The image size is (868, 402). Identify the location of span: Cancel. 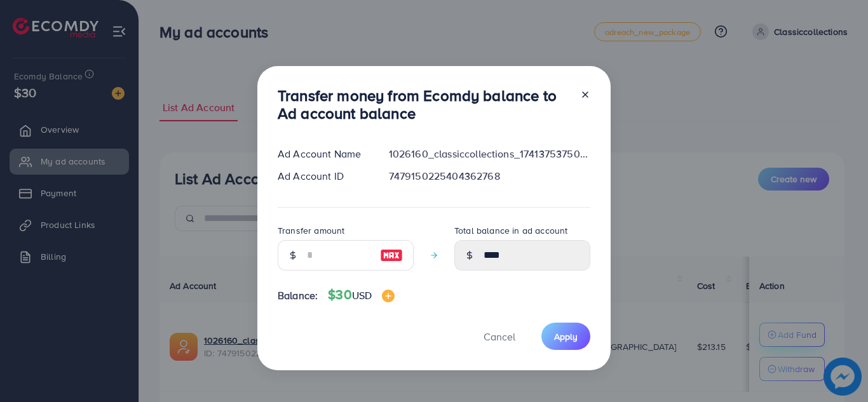
(499, 337).